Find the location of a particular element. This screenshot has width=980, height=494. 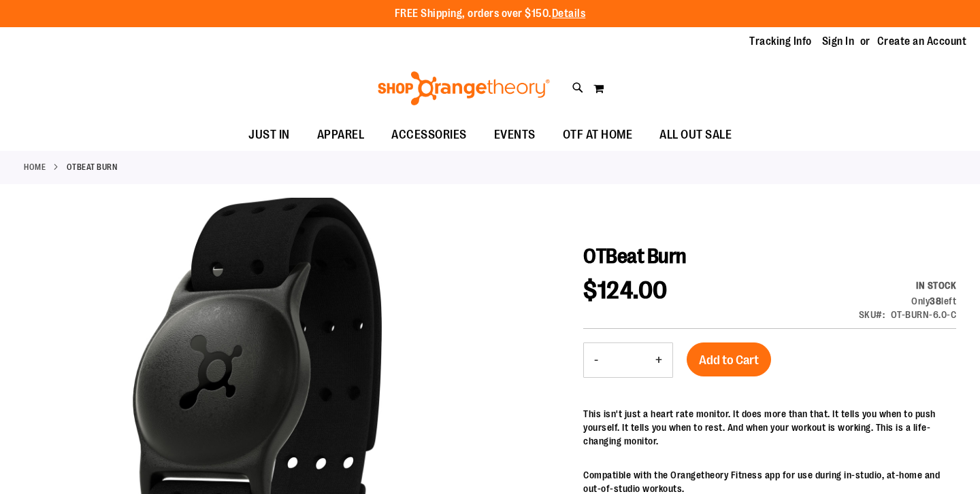

span: APPAREL is located at coordinates (341, 135).